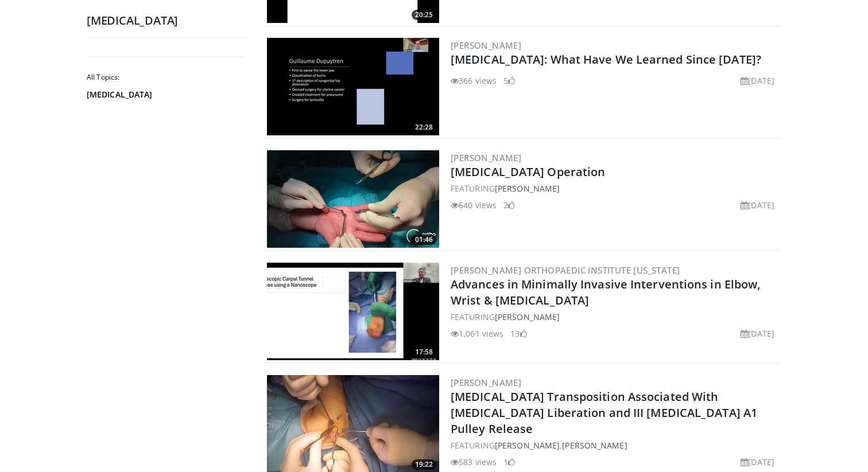 Image resolution: width=868 pixels, height=472 pixels. Describe the element at coordinates (423, 353) in the screenshot. I see `span: 17:58` at that location.